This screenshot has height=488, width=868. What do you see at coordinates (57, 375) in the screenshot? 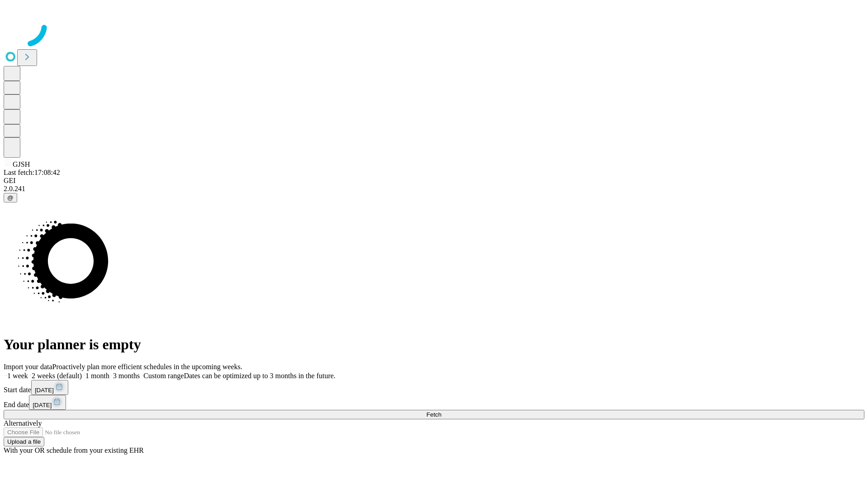
I see `span: 2 weeks (default)` at bounding box center [57, 375].